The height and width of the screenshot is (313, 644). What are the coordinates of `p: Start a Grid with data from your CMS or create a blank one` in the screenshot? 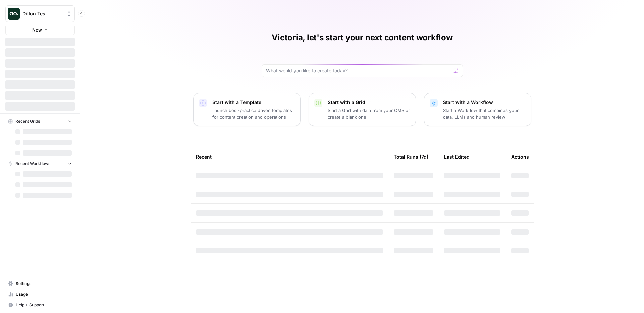 It's located at (369, 114).